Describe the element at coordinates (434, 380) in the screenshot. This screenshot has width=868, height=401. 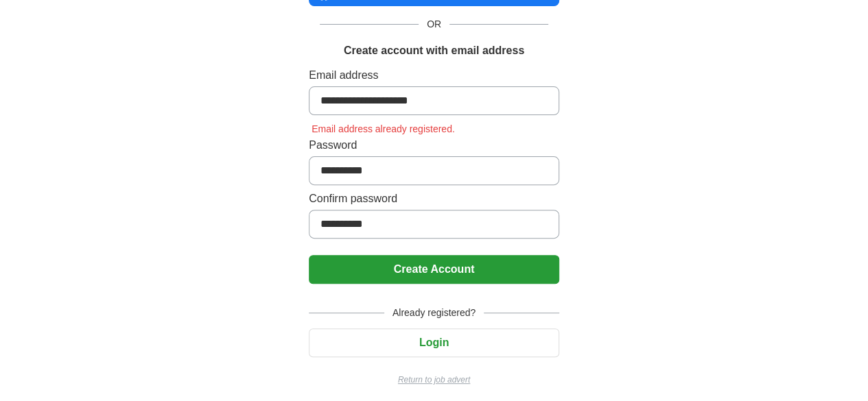
I see `a: Return to job advert` at that location.